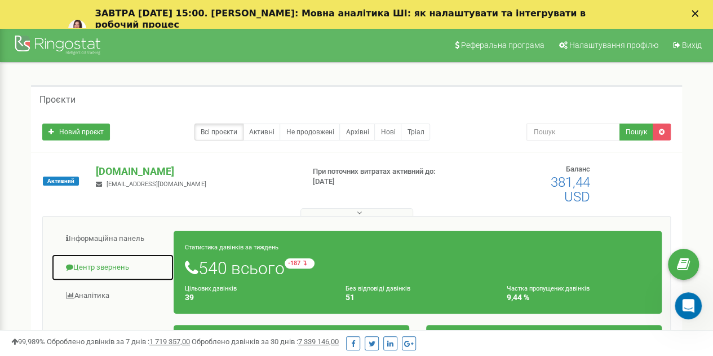 This screenshot has width=713, height=356. I want to click on span: 381,44 USD, so click(571, 190).